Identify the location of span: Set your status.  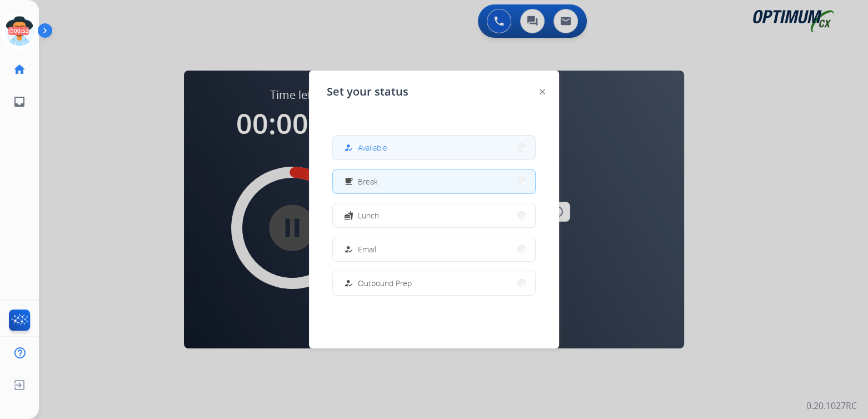
(367, 92).